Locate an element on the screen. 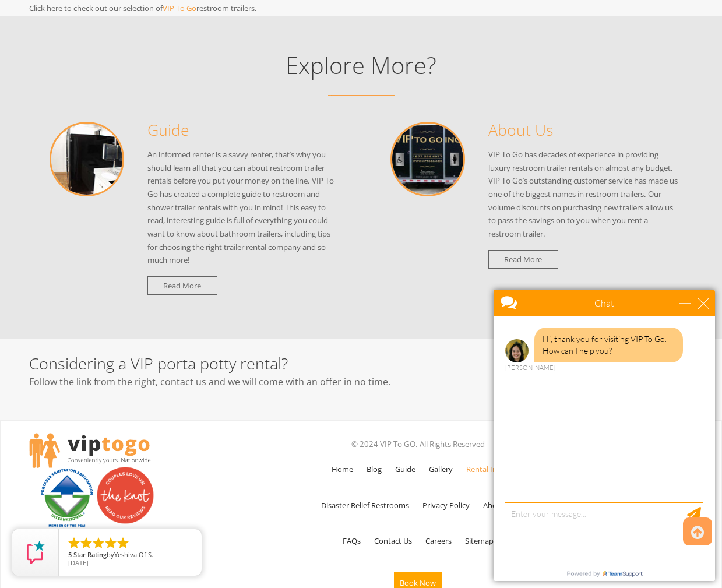 This screenshot has height=588, width=722. h2: Considering a VIP porta potty rental? is located at coordinates (276, 364).